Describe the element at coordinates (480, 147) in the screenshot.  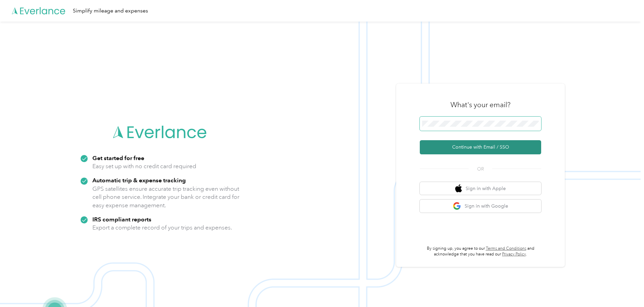
I see `button: Continue with Email / SSO` at that location.